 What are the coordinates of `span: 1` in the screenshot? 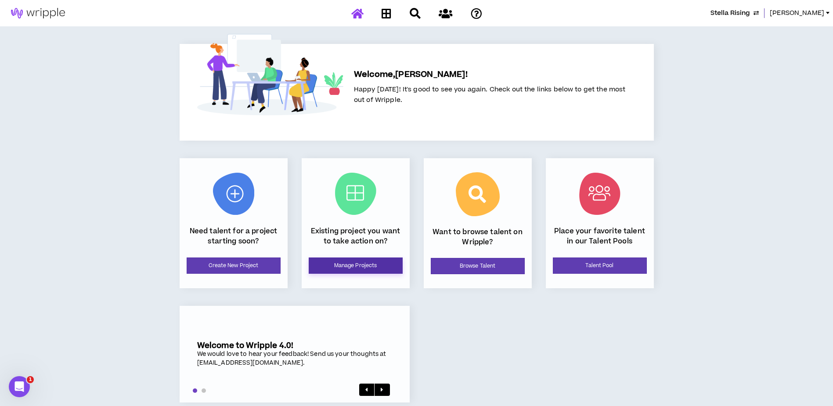 It's located at (30, 380).